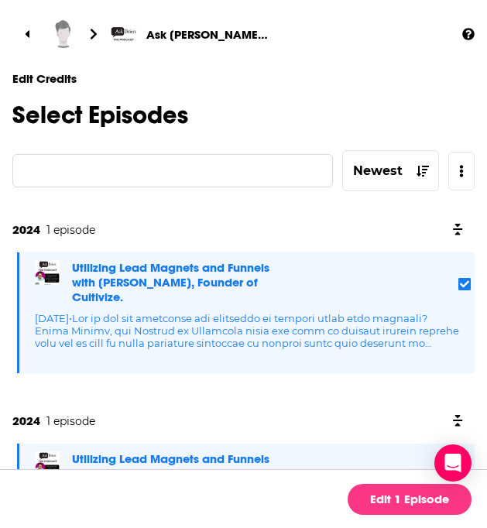  What do you see at coordinates (378, 170) in the screenshot?
I see `div: Newest` at bounding box center [378, 170].